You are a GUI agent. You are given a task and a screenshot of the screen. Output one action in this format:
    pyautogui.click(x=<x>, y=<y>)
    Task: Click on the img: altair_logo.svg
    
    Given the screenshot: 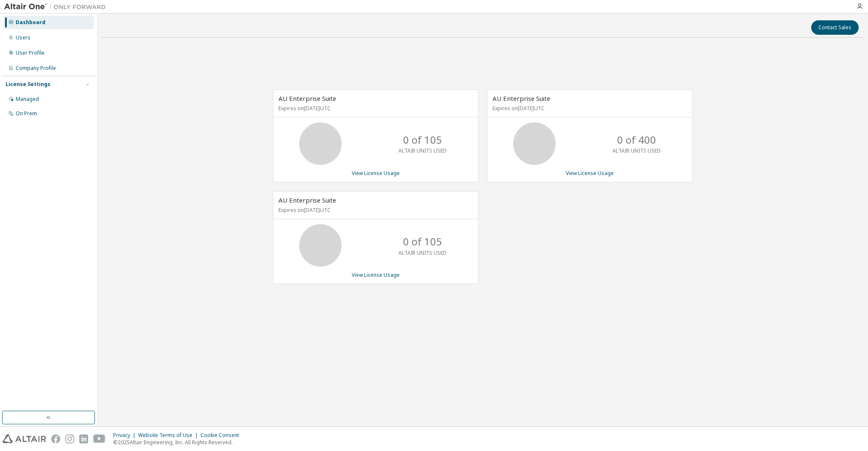 What is the action you would take?
    pyautogui.click(x=24, y=439)
    